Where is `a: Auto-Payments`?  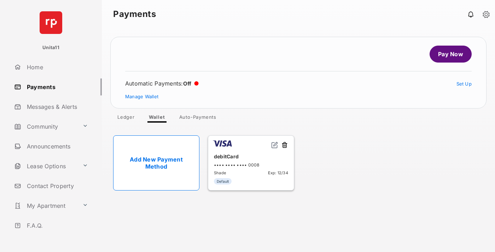 a: Auto-Payments is located at coordinates (198, 119).